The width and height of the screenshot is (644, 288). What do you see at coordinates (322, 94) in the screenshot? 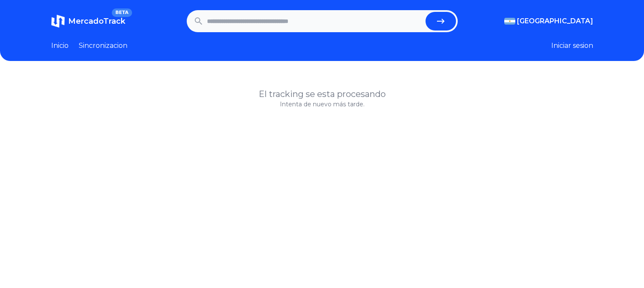
I see `h1: El tracking se esta procesando` at bounding box center [322, 94].